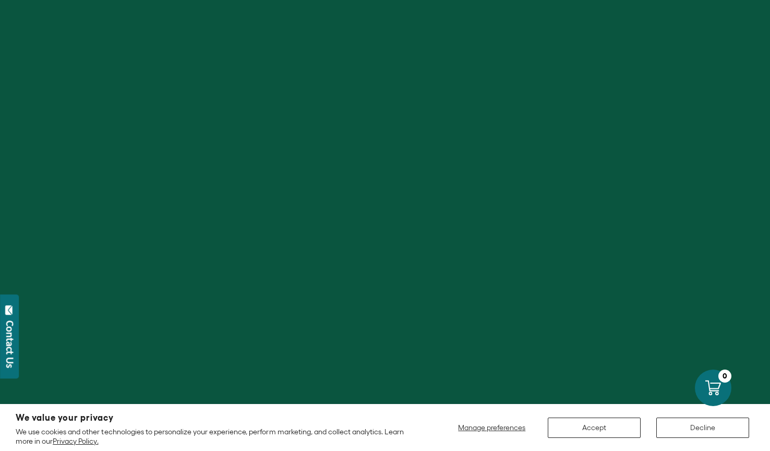 The height and width of the screenshot is (451, 770). I want to click on button: Decline, so click(702, 427).